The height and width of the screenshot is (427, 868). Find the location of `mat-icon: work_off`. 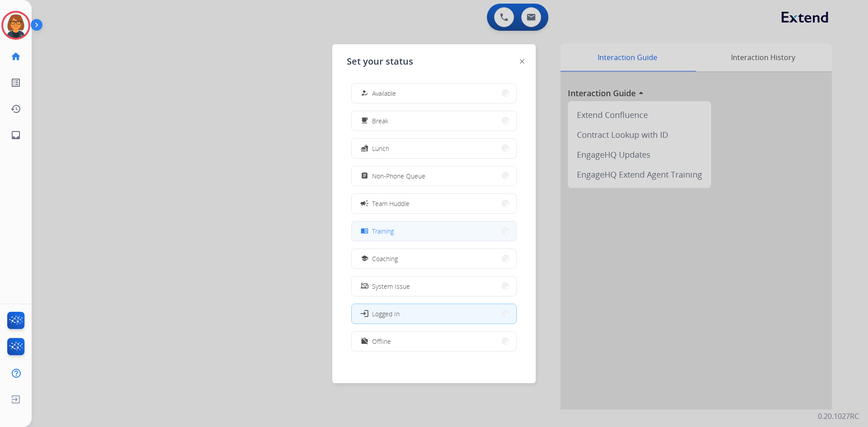

mat-icon: work_off is located at coordinates (364, 341).